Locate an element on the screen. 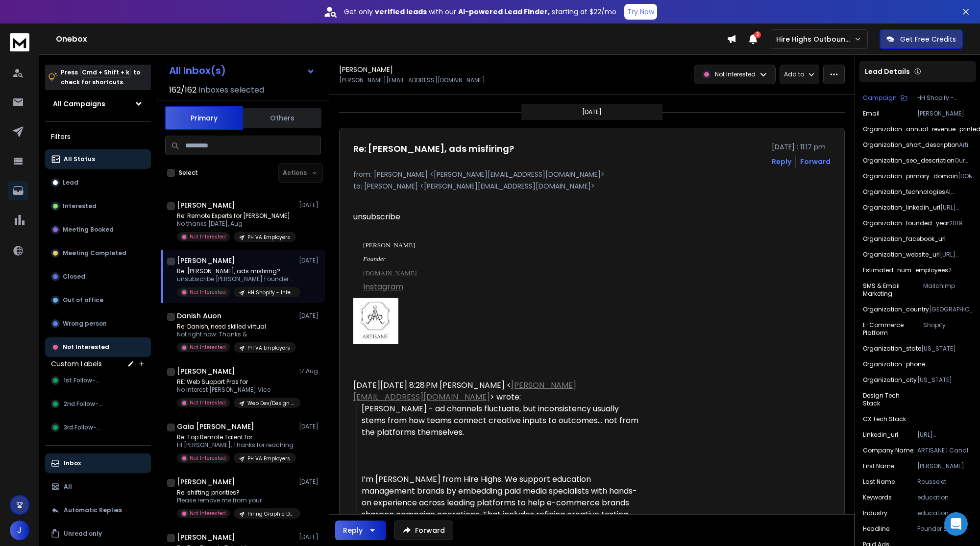 This screenshot has width=980, height=546. p: organization_short_description is located at coordinates (911, 144).